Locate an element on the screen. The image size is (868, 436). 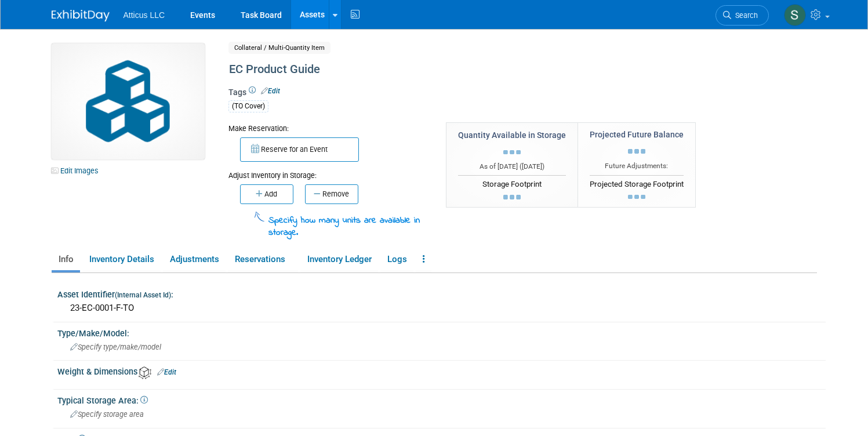
div: Asset Identifier : is located at coordinates (441, 293).